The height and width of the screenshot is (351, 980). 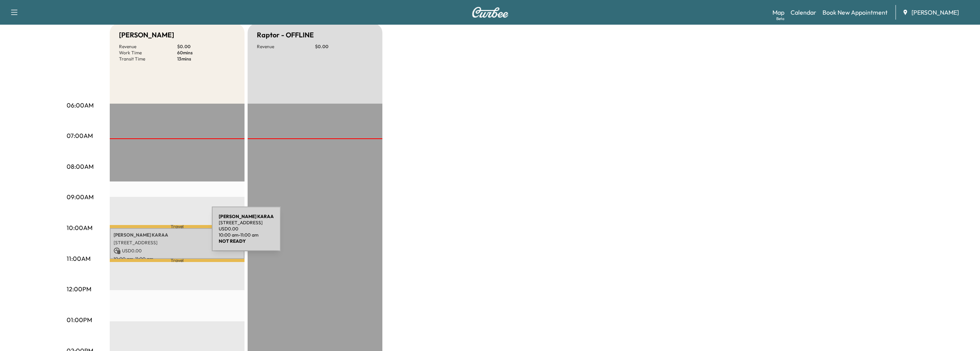 I want to click on p: 60 mins, so click(x=206, y=53).